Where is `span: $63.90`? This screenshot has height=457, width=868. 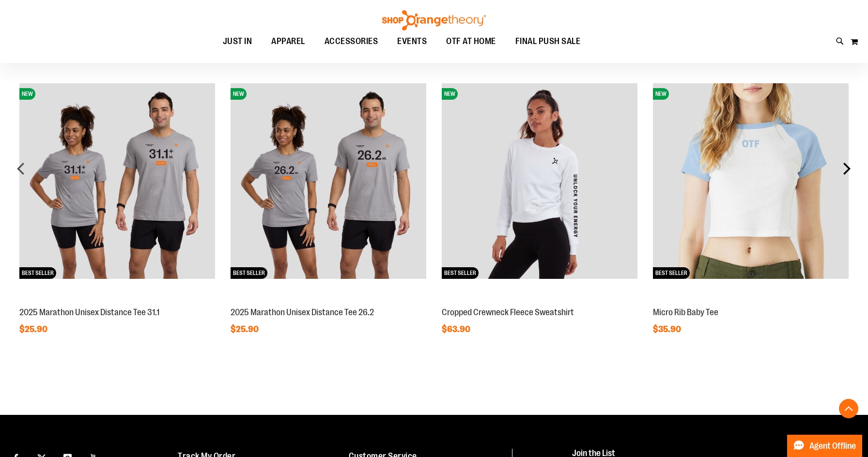
span: $63.90 is located at coordinates (456, 329).